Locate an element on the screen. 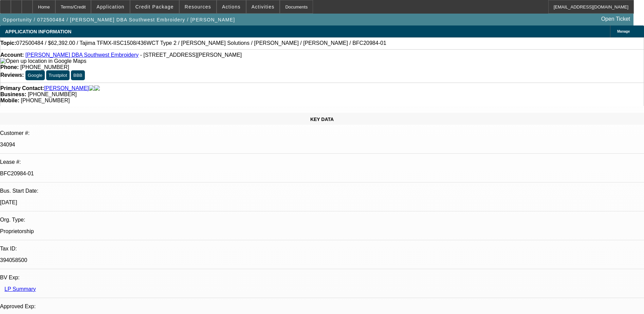 This screenshot has width=644, height=314. button: Trustpilot is located at coordinates (58, 75).